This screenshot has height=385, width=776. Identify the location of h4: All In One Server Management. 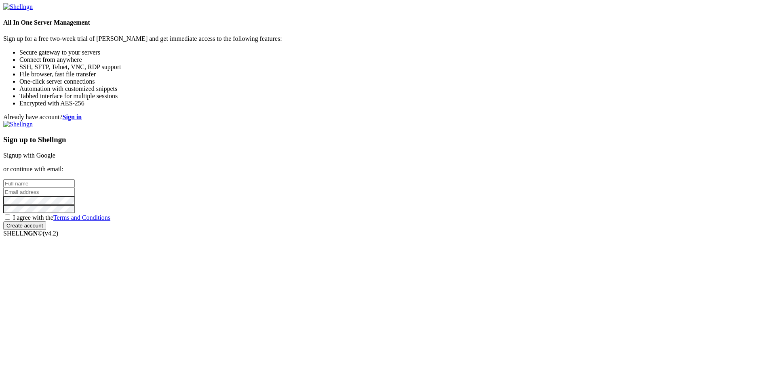
(388, 23).